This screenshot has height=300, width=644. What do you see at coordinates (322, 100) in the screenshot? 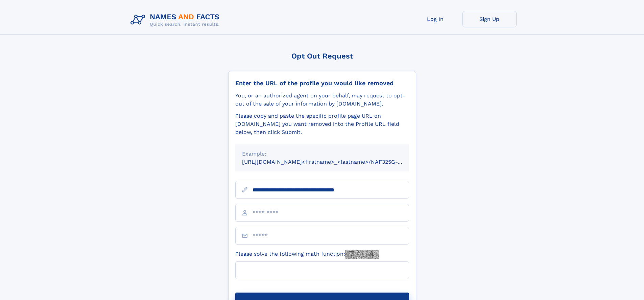
I see `div: You, or an authorized agent on your behalf, may request to opt-out of the sale of your informatio...` at bounding box center [322, 100].